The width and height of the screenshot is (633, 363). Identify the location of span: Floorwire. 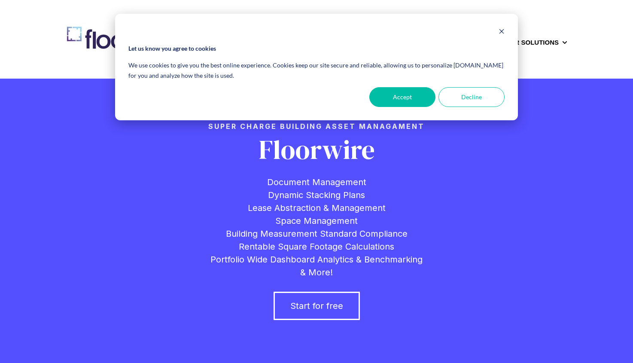
(316, 149).